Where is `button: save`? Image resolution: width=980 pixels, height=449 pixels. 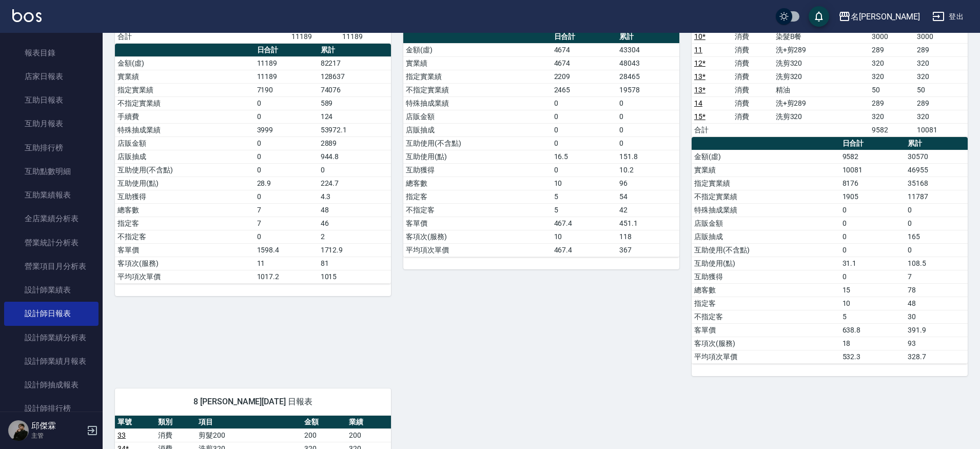 button: save is located at coordinates (819, 16).